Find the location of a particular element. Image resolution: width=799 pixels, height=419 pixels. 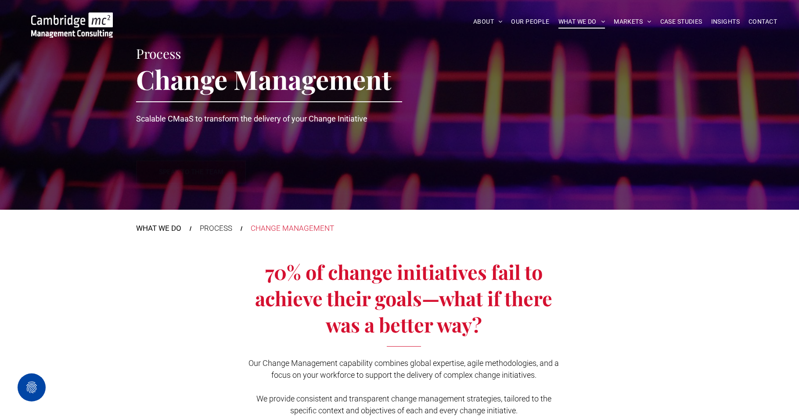

span: Process is located at coordinates (158, 54).